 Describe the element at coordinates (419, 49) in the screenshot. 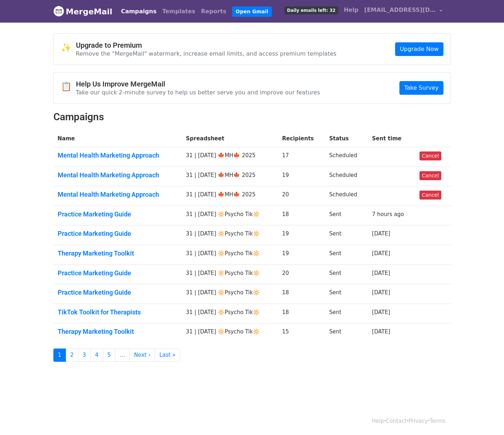

I see `a: Upgrade Now` at that location.